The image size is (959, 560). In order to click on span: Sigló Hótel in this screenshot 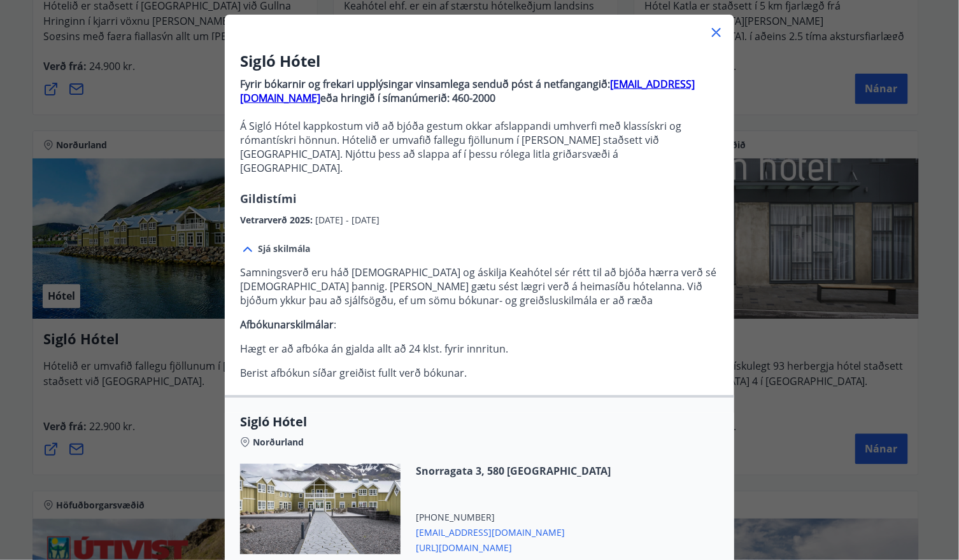, I will do `click(480, 422)`.